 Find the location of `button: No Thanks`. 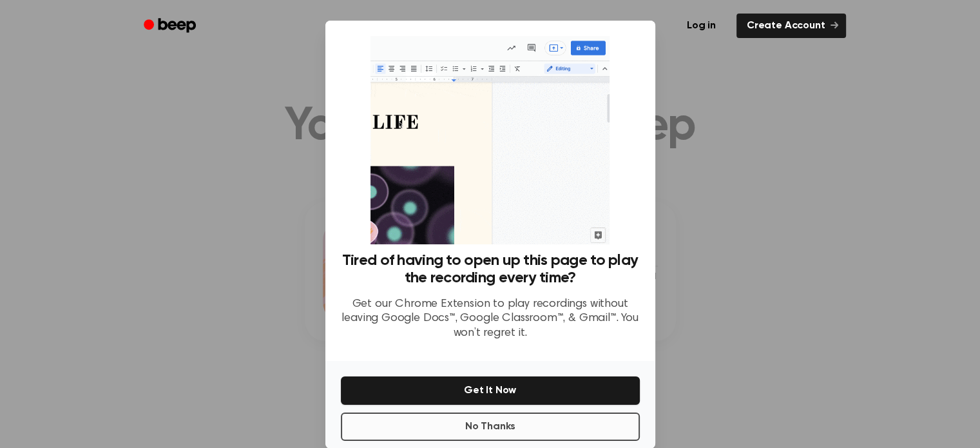

button: No Thanks is located at coordinates (490, 427).